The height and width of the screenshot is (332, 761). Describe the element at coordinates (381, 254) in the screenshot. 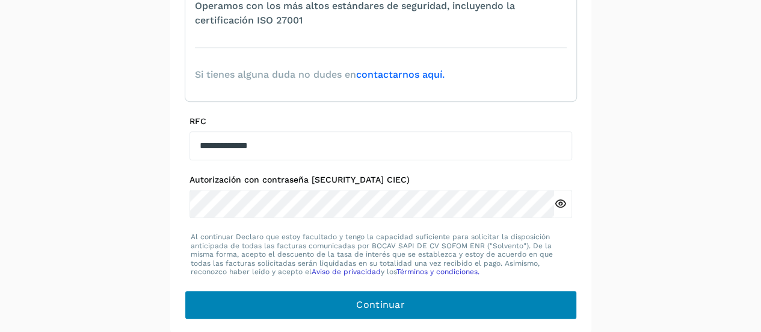

I see `p: Al continuar Declaro que estoy facultado y tengo la capacidad suficiente para solicitar la dispos...` at that location.